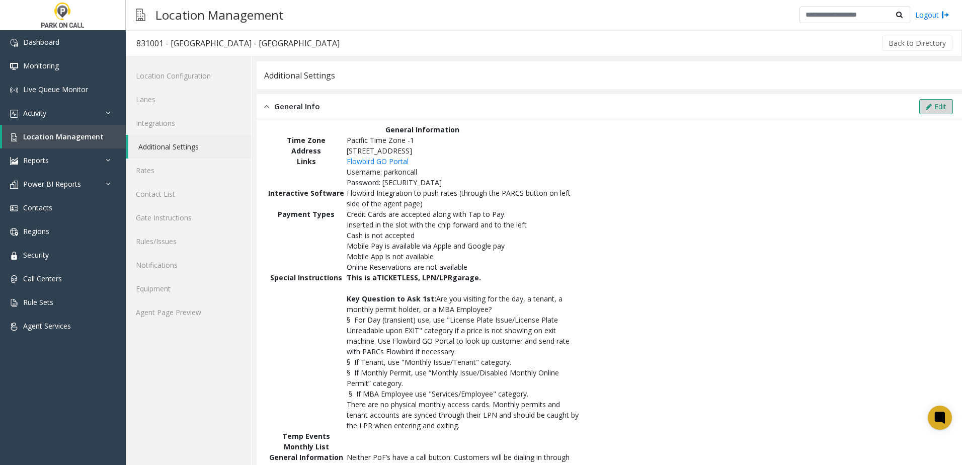 The height and width of the screenshot is (465, 962). What do you see at coordinates (267, 106) in the screenshot?
I see `img: opened` at bounding box center [267, 106].